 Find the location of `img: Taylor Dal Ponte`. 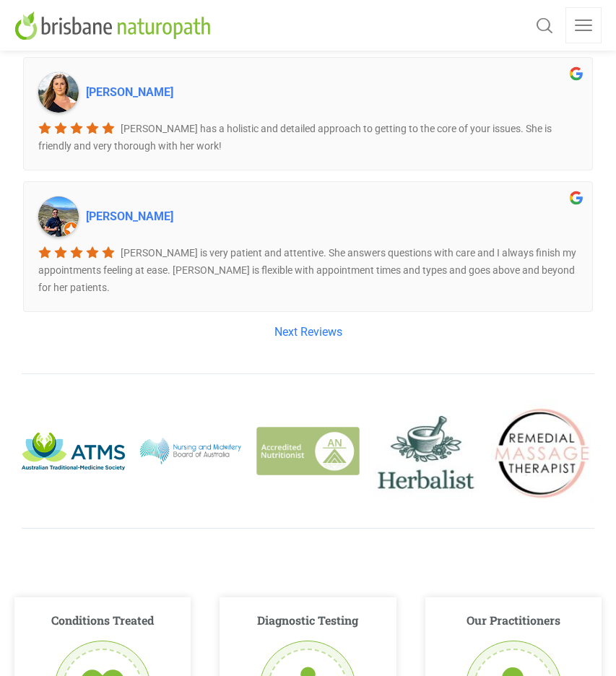

img: Taylor Dal Ponte is located at coordinates (59, 216).